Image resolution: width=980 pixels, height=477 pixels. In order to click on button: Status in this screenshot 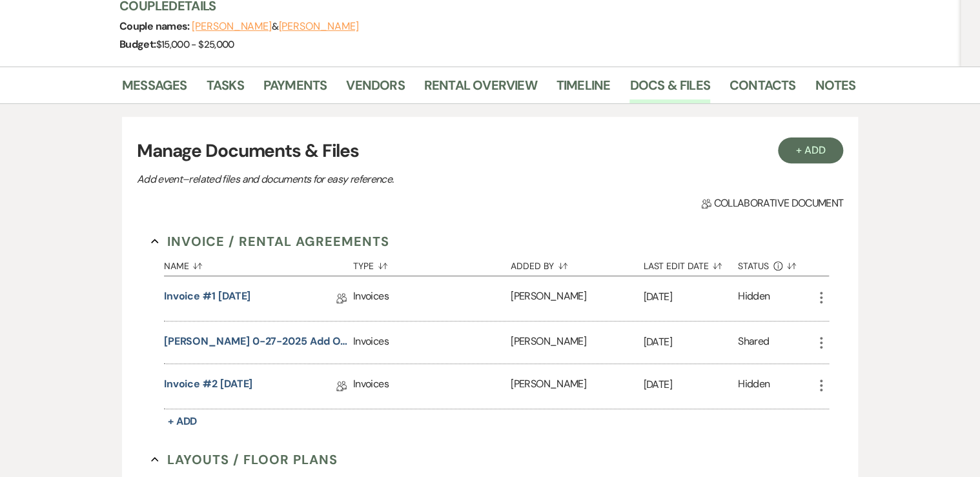, I will do `click(775, 263)`.